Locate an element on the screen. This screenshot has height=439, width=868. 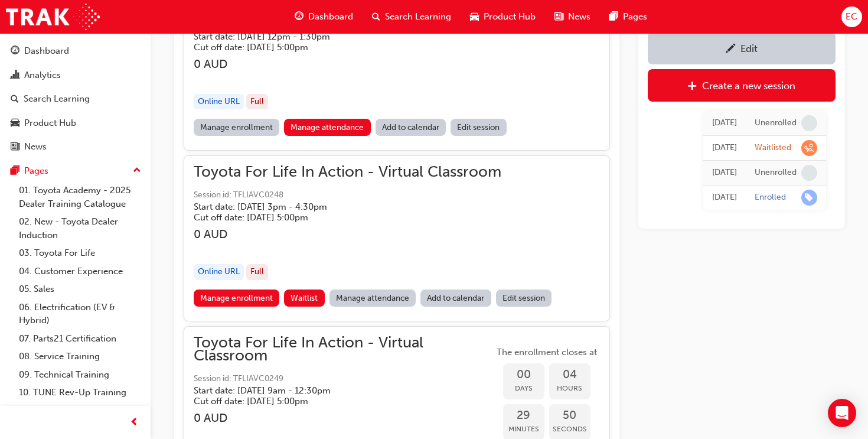
a: All Pages is located at coordinates (80, 410).